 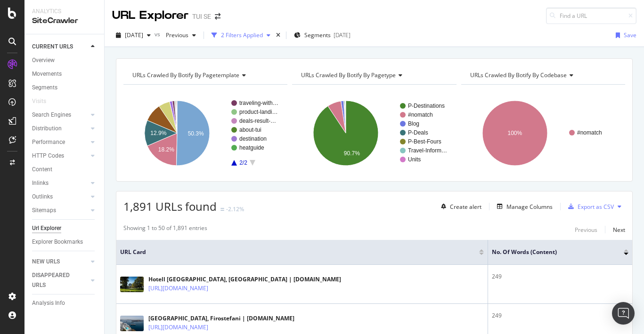 What do you see at coordinates (418, 133) in the screenshot?
I see `text: P-Deals` at bounding box center [418, 133].